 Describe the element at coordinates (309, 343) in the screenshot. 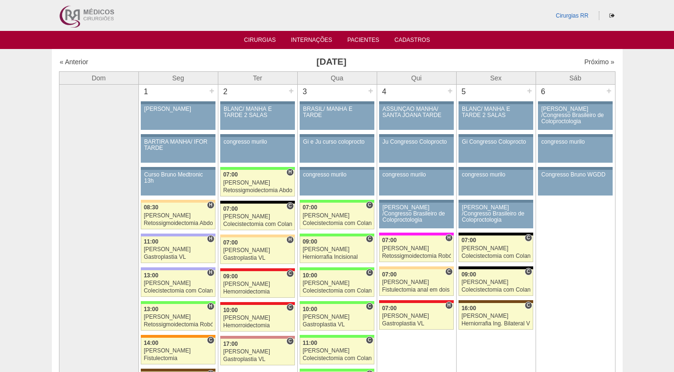

I see `span: 11:00` at that location.